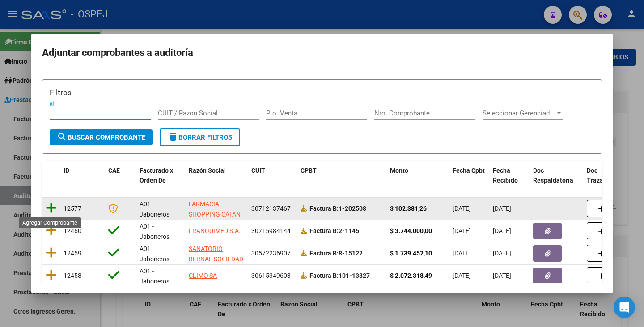  Describe the element at coordinates (207, 170) in the screenshot. I see `span: Razón Social` at that location.